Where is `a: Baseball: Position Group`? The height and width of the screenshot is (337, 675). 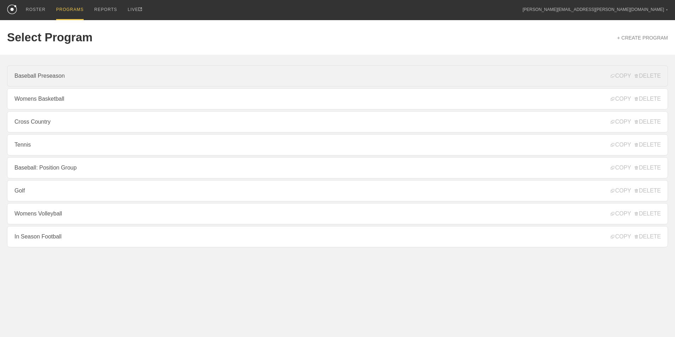 a: Baseball: Position Group is located at coordinates (338, 168).